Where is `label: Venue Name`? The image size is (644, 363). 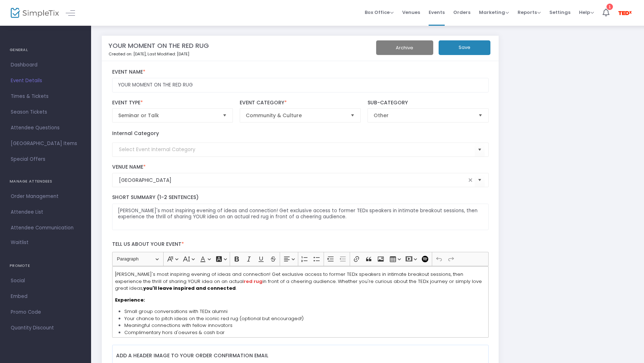 label: Venue Name is located at coordinates (301, 167).